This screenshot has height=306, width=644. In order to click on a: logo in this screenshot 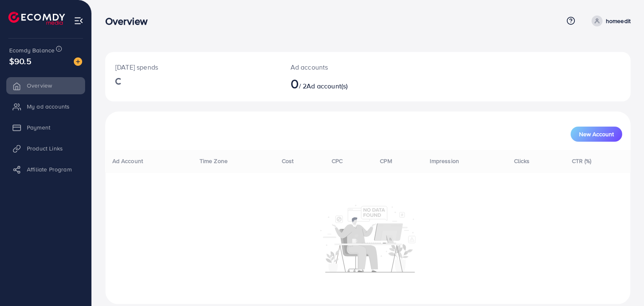, I will do `click(37, 18)`.